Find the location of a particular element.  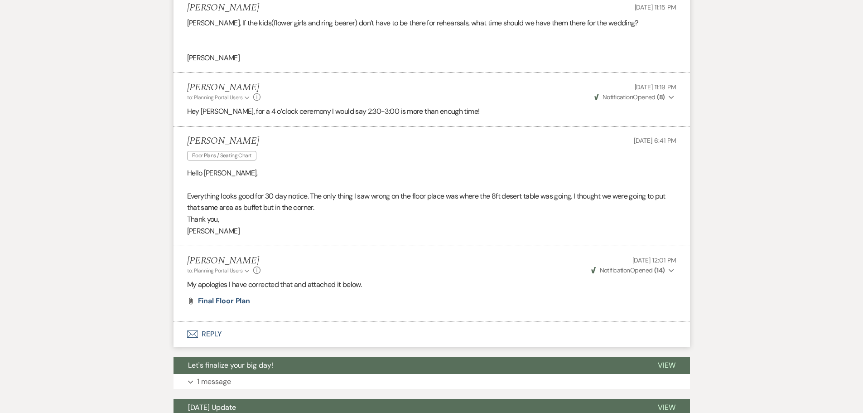

button: NotificationOpened (14) is located at coordinates (633, 270).